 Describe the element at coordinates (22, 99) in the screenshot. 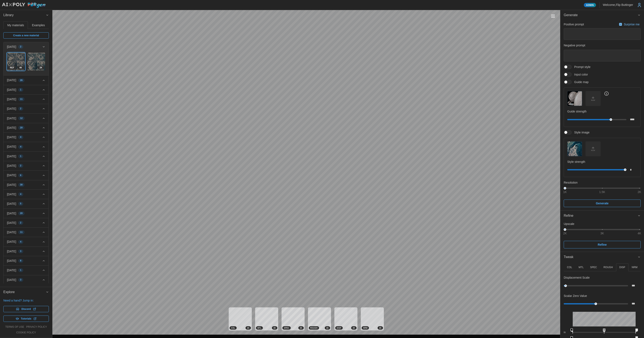

I see `span: 11` at that location.